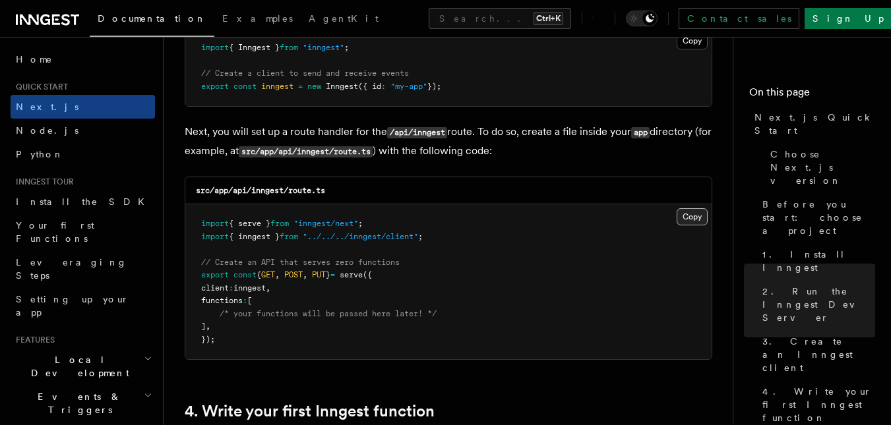  What do you see at coordinates (342, 86) in the screenshot?
I see `span: Inngest` at bounding box center [342, 86].